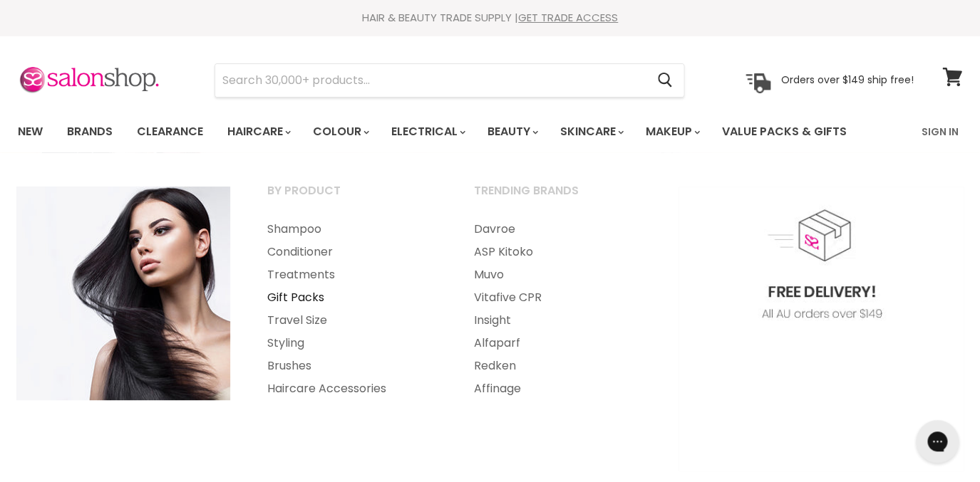 This screenshot has width=980, height=482. Describe the element at coordinates (559, 320) in the screenshot. I see `a: Insight` at that location.